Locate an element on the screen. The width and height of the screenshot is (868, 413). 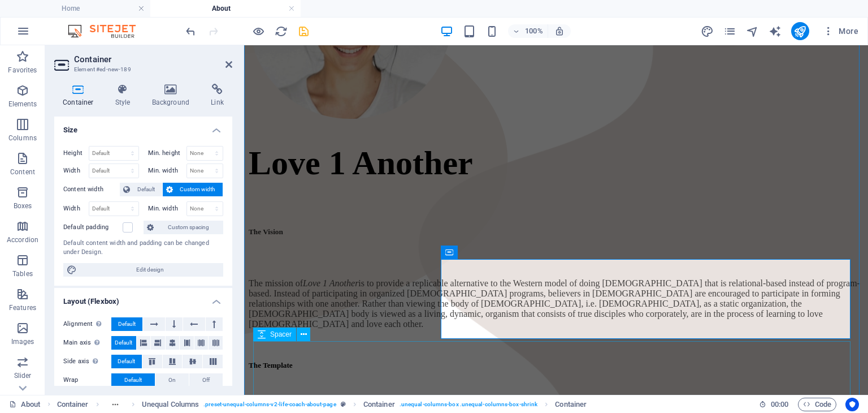
button: Edit design is located at coordinates (143, 270).